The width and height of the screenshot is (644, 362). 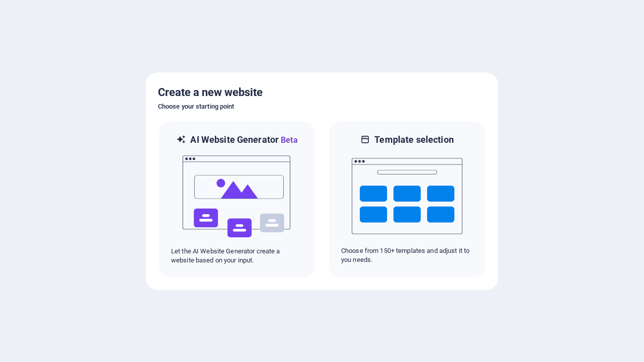 What do you see at coordinates (243, 140) in the screenshot?
I see `h6: AI Website Generator` at bounding box center [243, 140].